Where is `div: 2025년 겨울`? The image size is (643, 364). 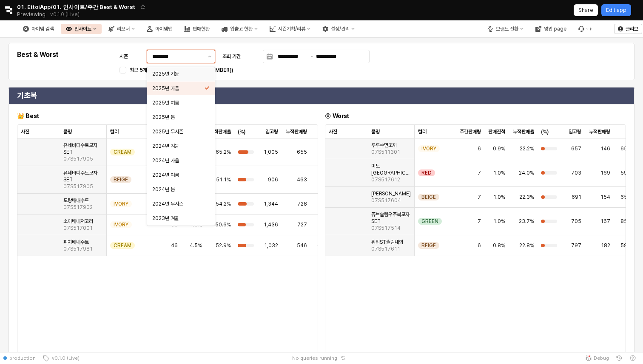 div: 2025년 겨울 is located at coordinates (178, 74).